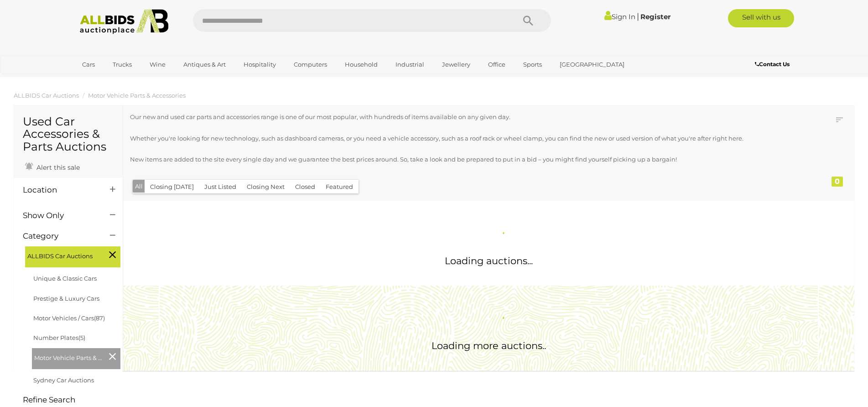  What do you see at coordinates (59, 236) in the screenshot?
I see `h4: Category` at bounding box center [59, 236].